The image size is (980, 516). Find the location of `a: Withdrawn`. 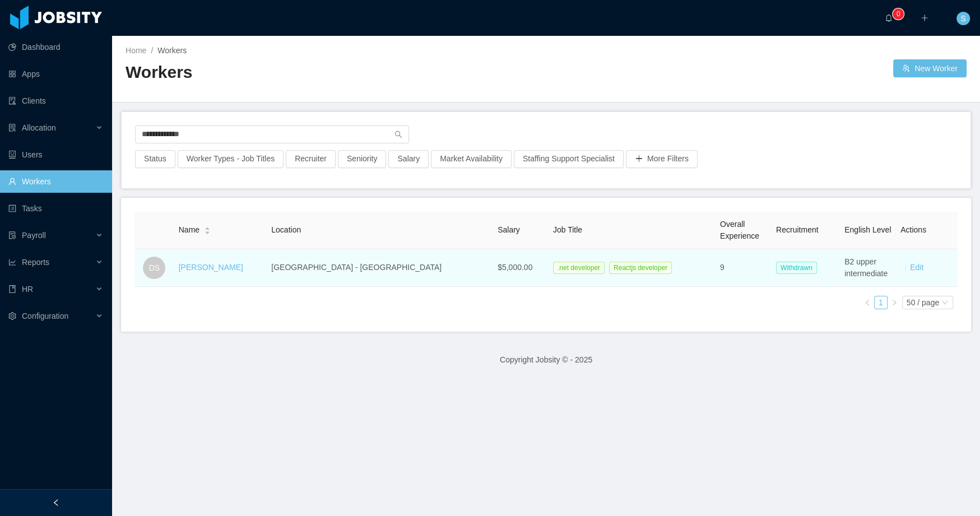

a: Withdrawn is located at coordinates (798, 267).